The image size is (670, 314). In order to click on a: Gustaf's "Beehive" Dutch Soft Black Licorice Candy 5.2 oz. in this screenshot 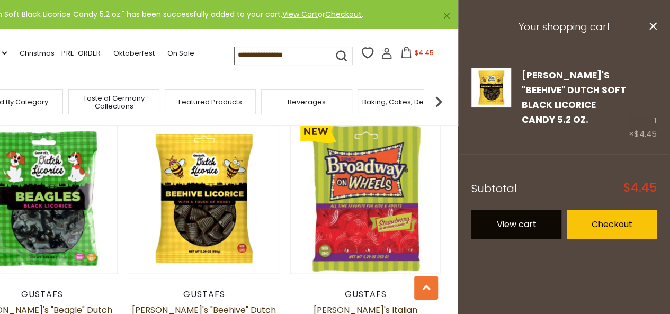, I will do `click(491, 104)`.